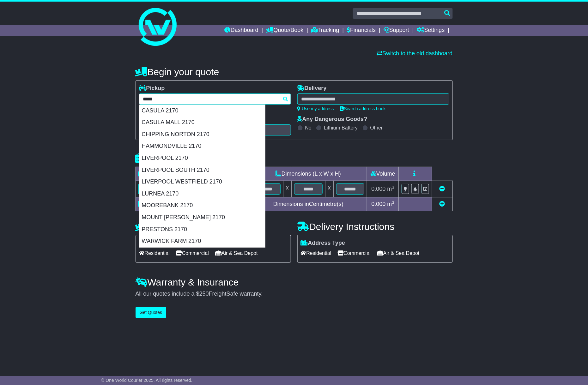 Image resolution: width=588 pixels, height=385 pixels. I want to click on a: Search address book, so click(363, 109).